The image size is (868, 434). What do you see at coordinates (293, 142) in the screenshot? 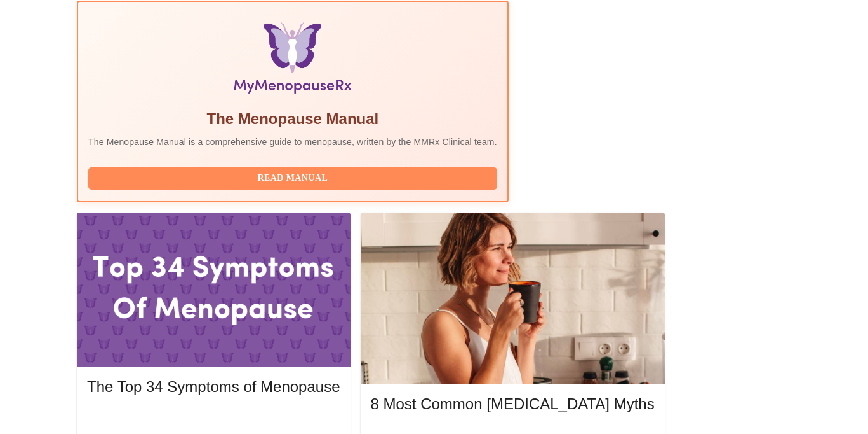
I see `p: The Menopause Manual is a comprehensive guide to menopause, written by the MMRx Clinical team.` at bounding box center [293, 142].